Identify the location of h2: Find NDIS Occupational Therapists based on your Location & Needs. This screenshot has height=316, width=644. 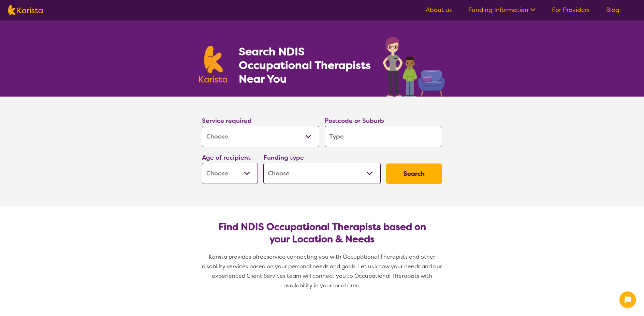
(322, 233).